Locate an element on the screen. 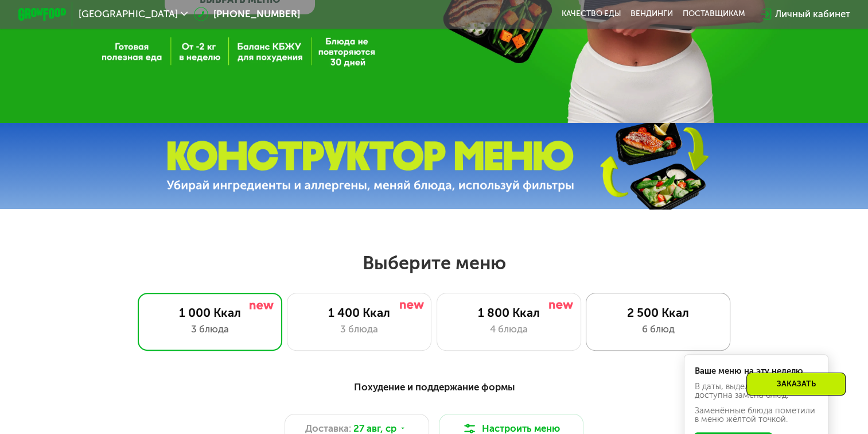 The width and height of the screenshot is (868, 434). div: В даты, выделенные желтым, доступна замена блюд. is located at coordinates (756, 390).